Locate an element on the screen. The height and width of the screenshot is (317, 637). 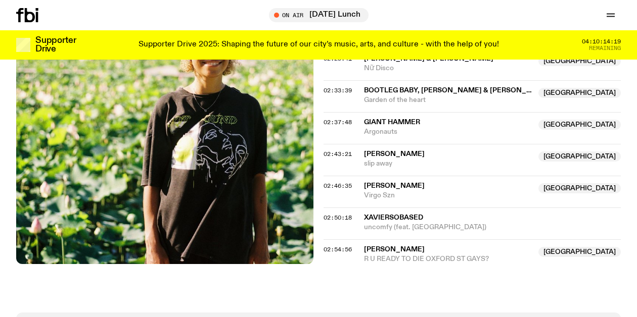
span: 02:37:48 is located at coordinates (338, 122).